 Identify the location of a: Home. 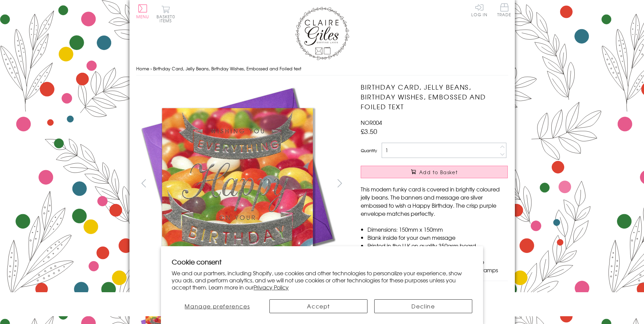
(143, 68).